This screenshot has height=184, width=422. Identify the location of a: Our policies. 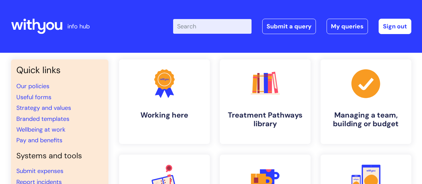
(33, 86).